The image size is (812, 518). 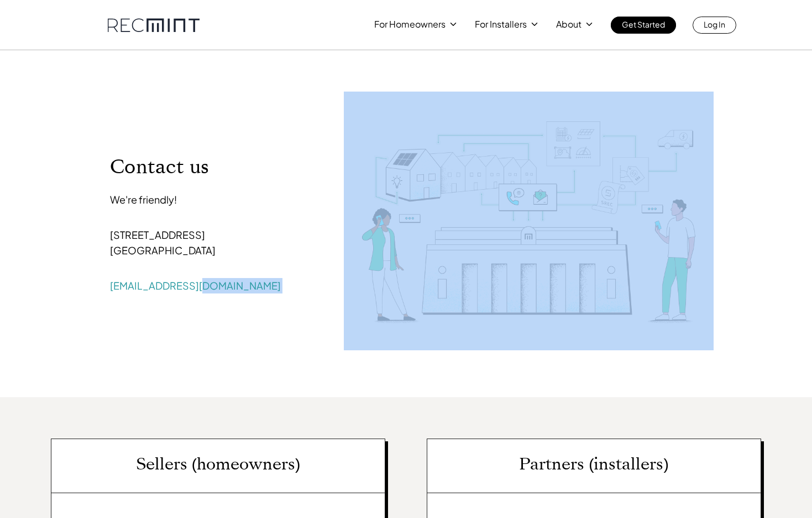 I want to click on p: About, so click(x=569, y=24).